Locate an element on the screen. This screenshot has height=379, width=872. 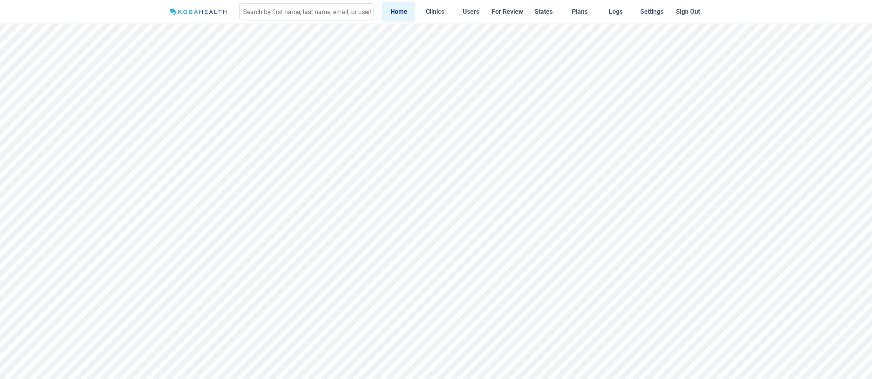
a: For Review is located at coordinates (507, 11).